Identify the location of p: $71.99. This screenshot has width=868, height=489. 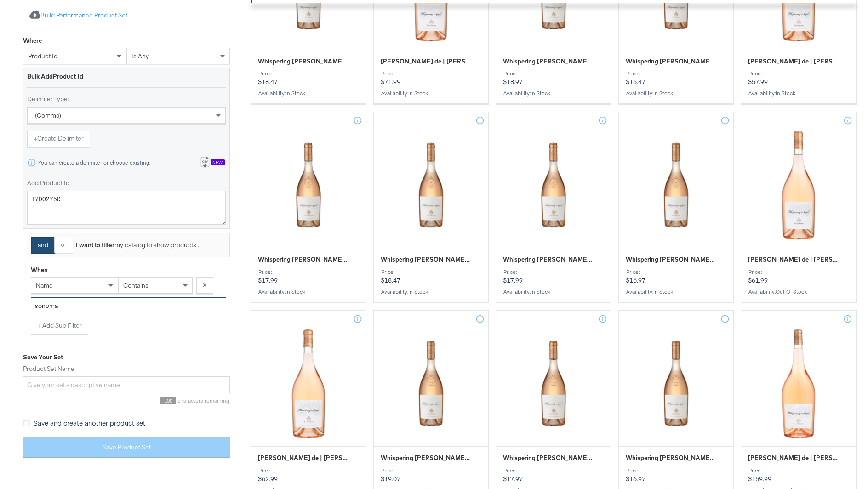
(431, 78).